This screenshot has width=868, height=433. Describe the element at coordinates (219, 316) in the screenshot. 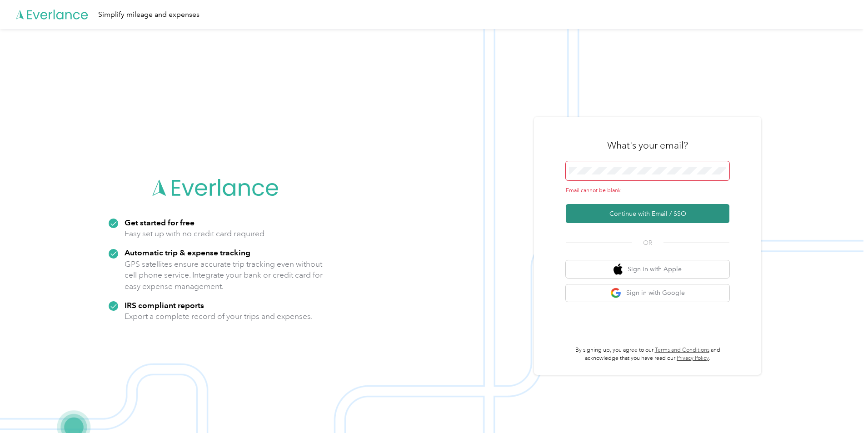

I see `p: Export a complete record of your trips and expenses.` at that location.